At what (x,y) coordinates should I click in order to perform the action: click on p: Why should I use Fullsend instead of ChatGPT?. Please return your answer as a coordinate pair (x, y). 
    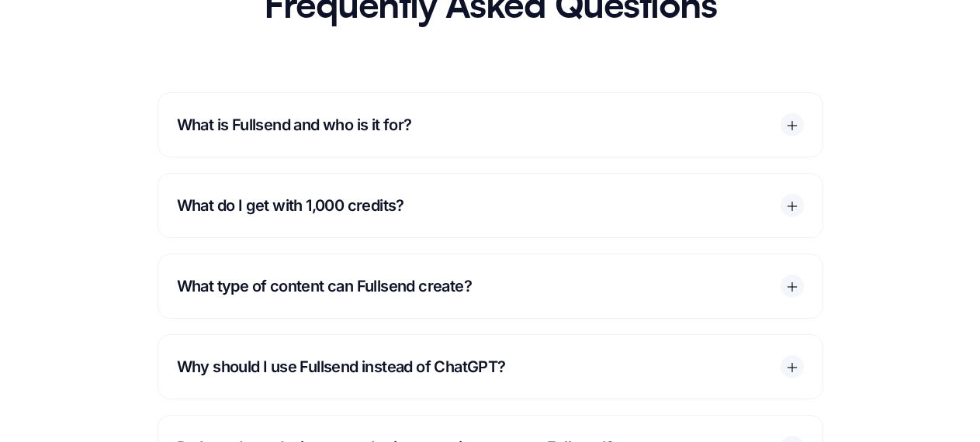
    Looking at the image, I should click on (357, 367).